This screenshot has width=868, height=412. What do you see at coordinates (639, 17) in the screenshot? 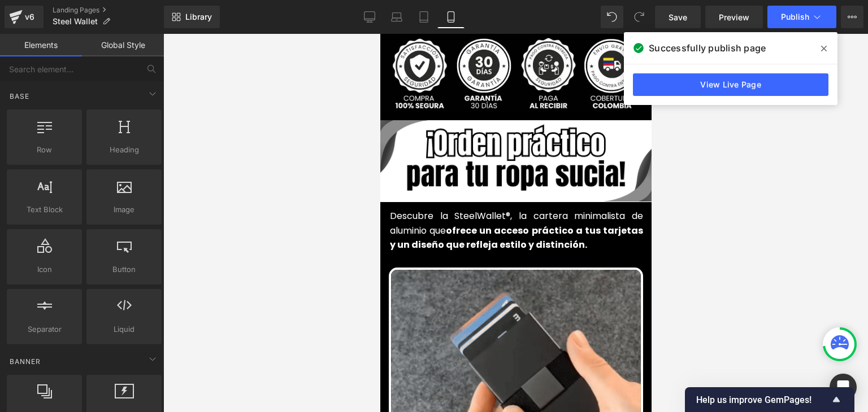
I see `button: Redo` at bounding box center [639, 17].